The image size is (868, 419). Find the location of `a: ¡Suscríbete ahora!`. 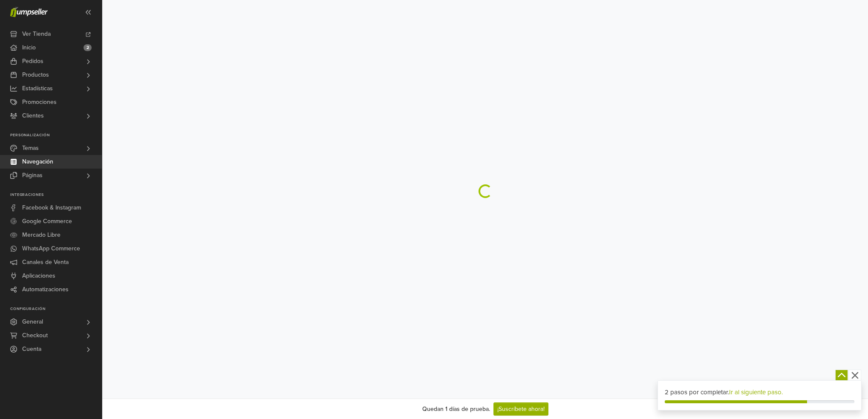

a: ¡Suscríbete ahora! is located at coordinates (521, 409).